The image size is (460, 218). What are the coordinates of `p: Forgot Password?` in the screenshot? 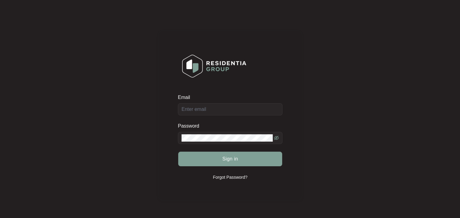 It's located at (230, 177).